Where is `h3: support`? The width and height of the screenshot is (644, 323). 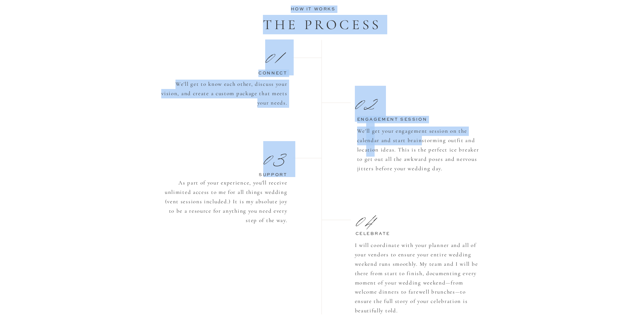
h3: support is located at coordinates (258, 174).